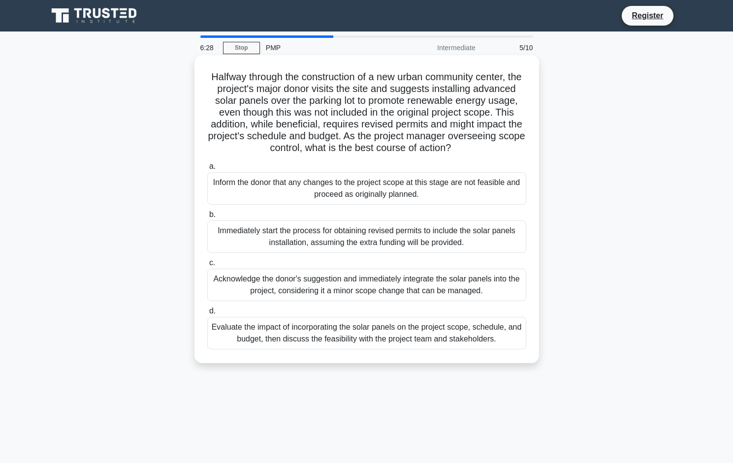 This screenshot has height=463, width=733. Describe the element at coordinates (438, 48) in the screenshot. I see `div: Intermediate` at that location.